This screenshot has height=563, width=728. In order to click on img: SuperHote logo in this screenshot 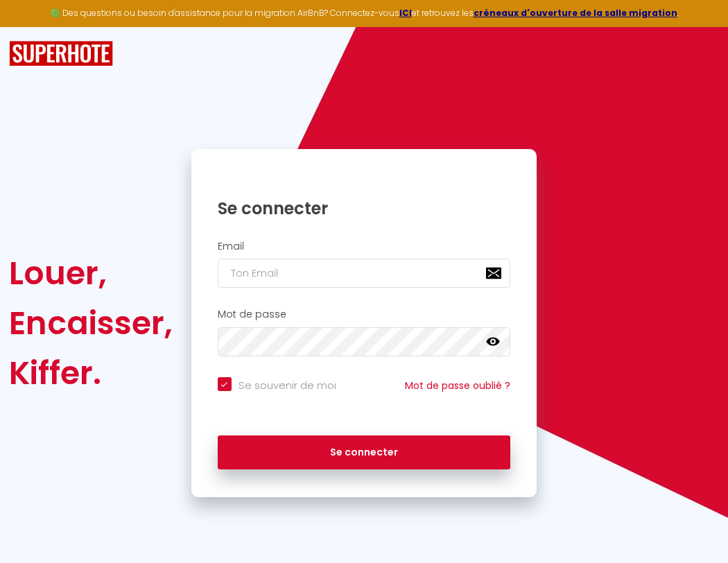, I will do `click(61, 53)`.